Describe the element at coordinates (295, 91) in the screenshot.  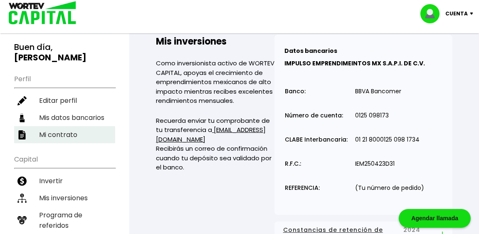
I see `p: Banco:` at that location.